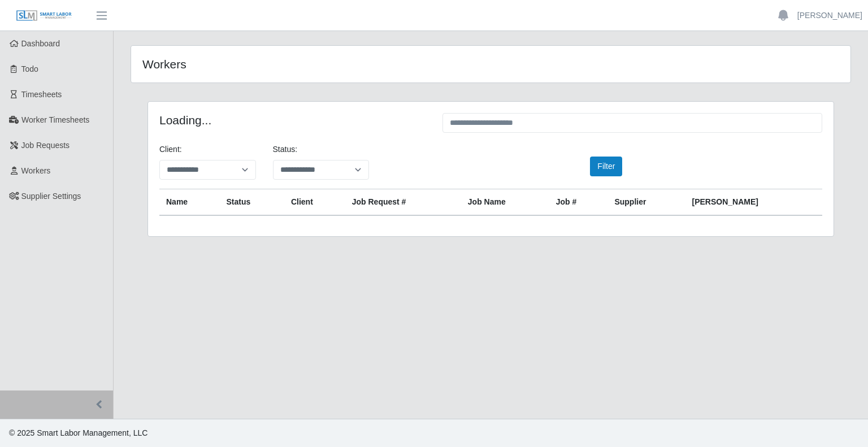 This screenshot has width=868, height=447. What do you see at coordinates (42, 94) in the screenshot?
I see `span: Timesheets` at bounding box center [42, 94].